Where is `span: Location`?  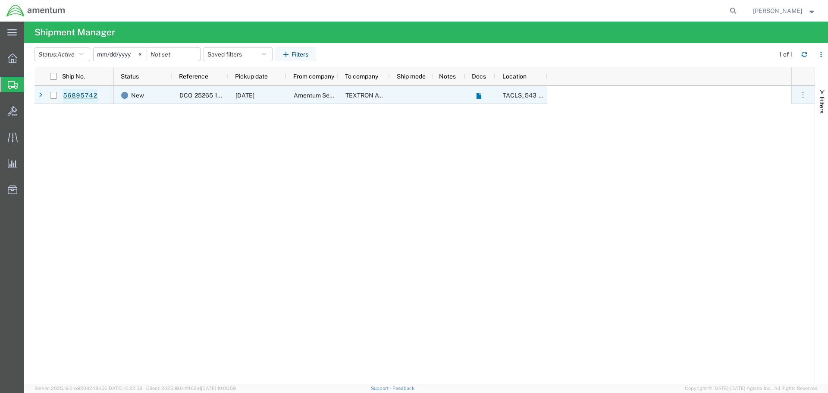 span: Location is located at coordinates (515, 76).